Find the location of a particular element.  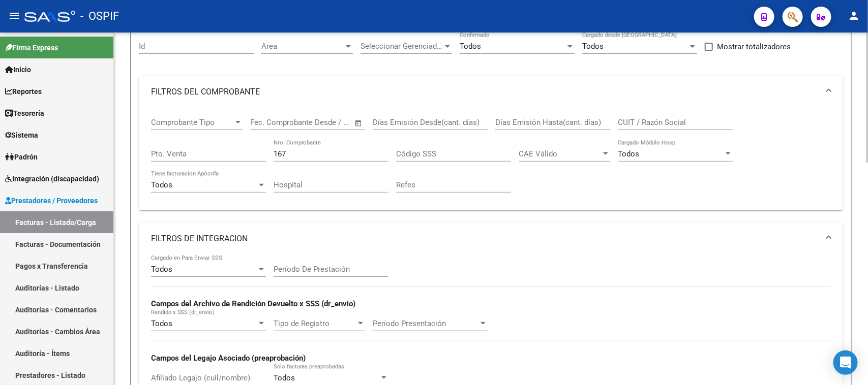

span: Sistema is located at coordinates (21, 135).